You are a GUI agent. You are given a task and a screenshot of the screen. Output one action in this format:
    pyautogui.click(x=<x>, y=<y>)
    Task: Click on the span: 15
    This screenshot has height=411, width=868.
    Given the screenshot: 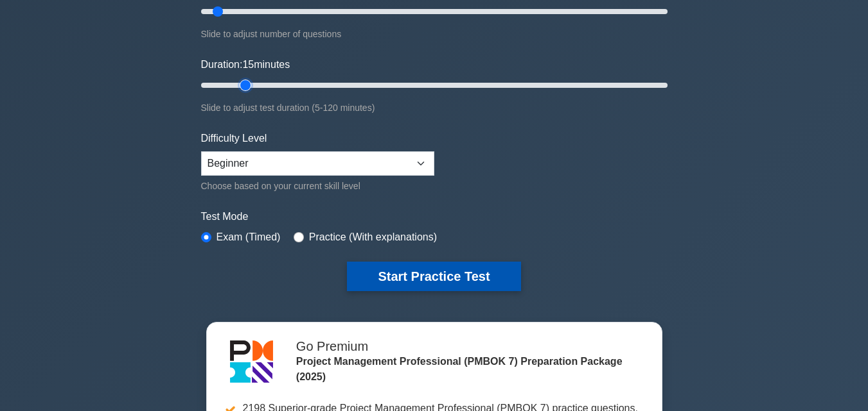 What is the action you would take?
    pyautogui.click(x=248, y=64)
    